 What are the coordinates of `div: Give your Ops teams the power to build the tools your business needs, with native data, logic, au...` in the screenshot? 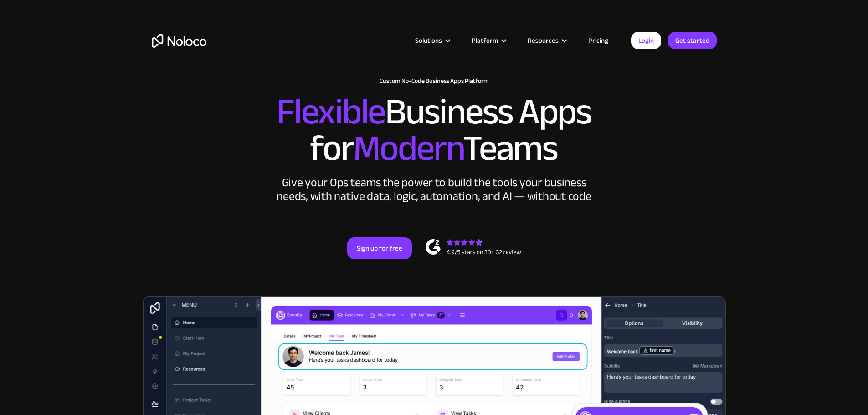 It's located at (434, 189).